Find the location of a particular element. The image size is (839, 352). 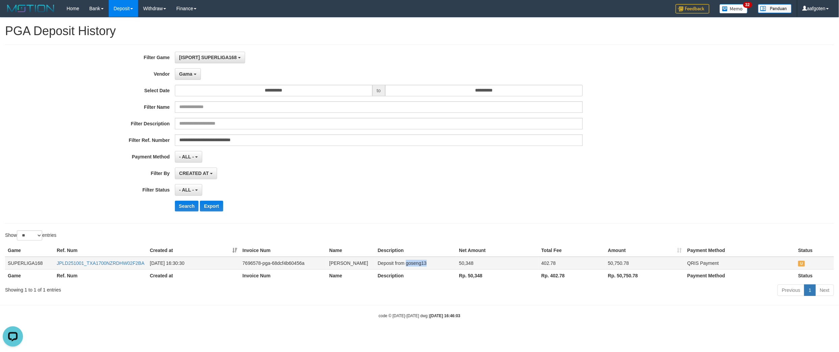

select: Showentries is located at coordinates (29, 235).